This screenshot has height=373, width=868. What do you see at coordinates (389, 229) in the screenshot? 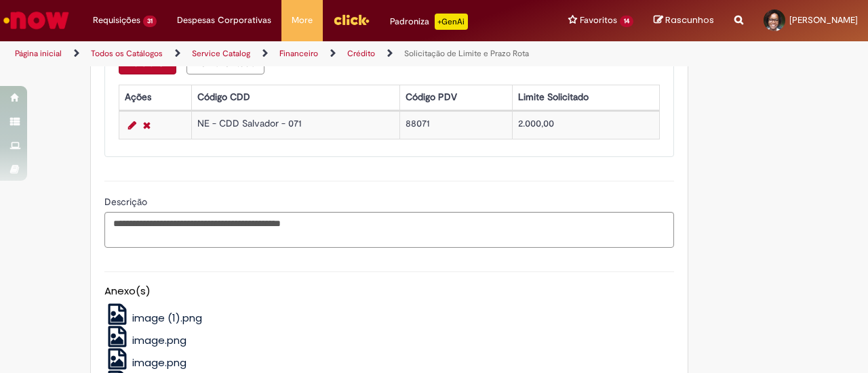
I see `textarea: Descrição` at bounding box center [389, 229].